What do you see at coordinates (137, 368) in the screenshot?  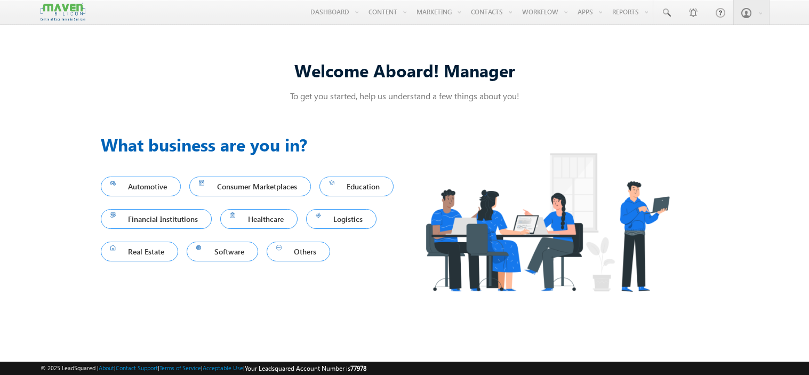 I see `a: Contact Support` at bounding box center [137, 368].